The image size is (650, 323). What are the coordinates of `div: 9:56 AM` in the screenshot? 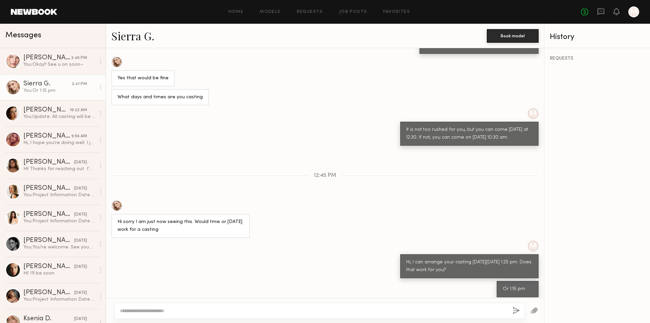 It's located at (79, 136).